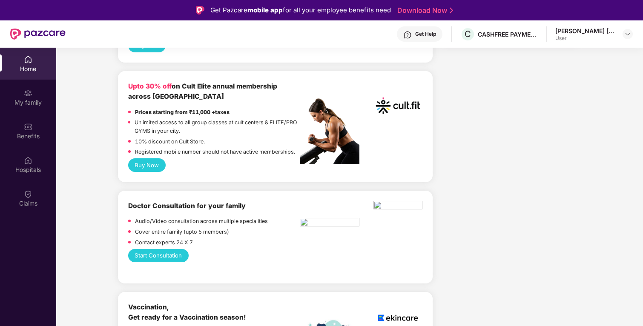  Describe the element at coordinates (187, 206) in the screenshot. I see `b: Doctor Consultation for your family` at that location.